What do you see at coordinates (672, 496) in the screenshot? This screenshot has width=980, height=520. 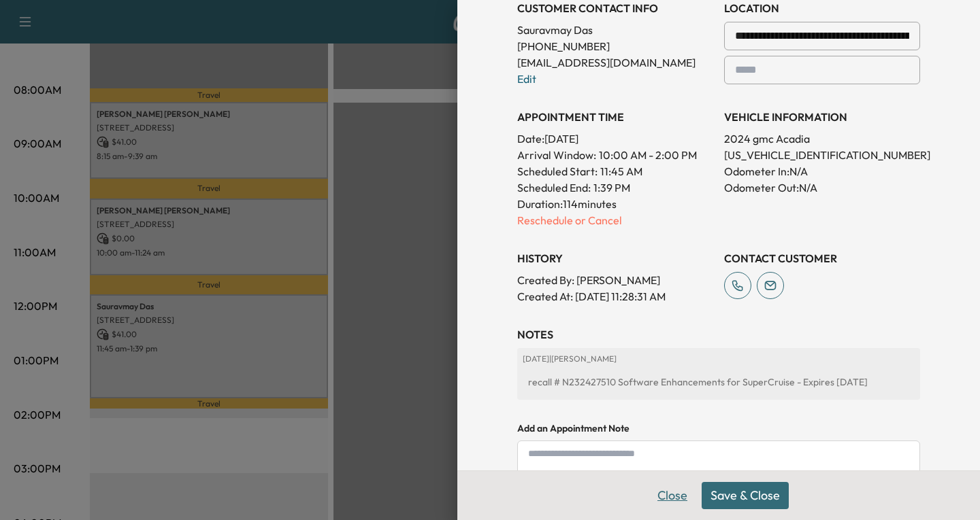 I see `button: Close` at bounding box center [672, 496].